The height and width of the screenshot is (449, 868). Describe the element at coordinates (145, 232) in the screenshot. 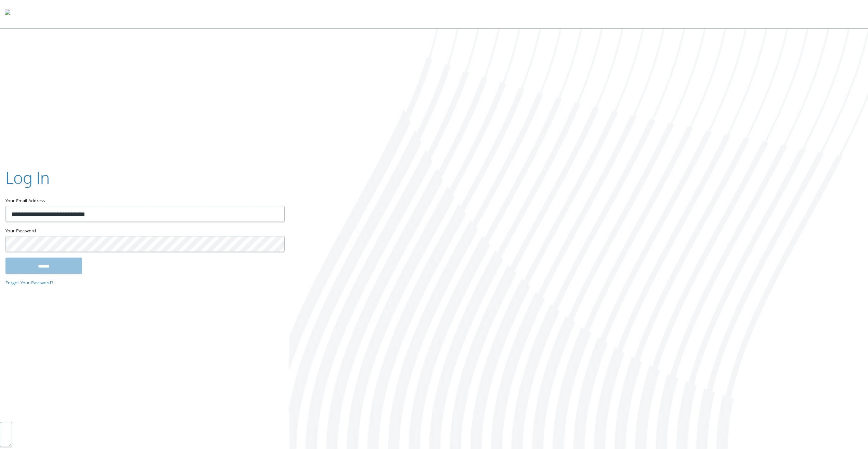

I see `label: Your Password` at that location.